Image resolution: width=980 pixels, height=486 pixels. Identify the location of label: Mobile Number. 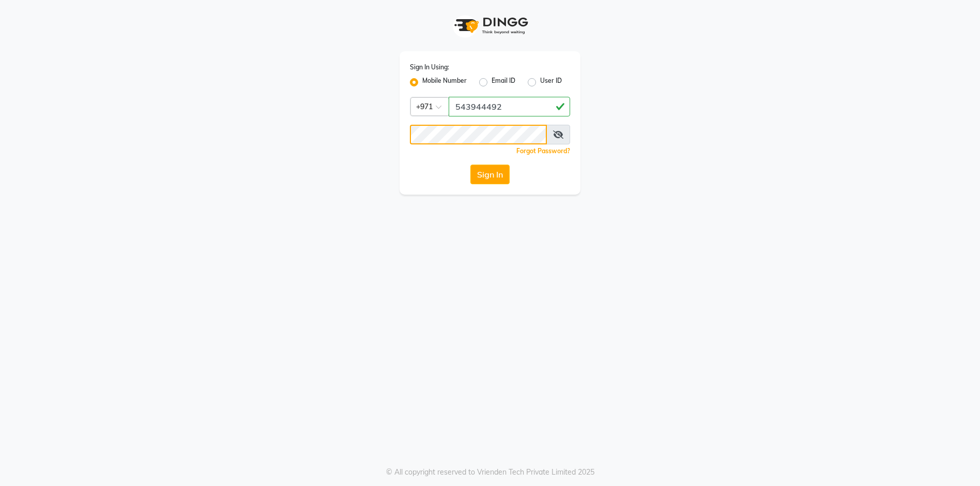
(444, 82).